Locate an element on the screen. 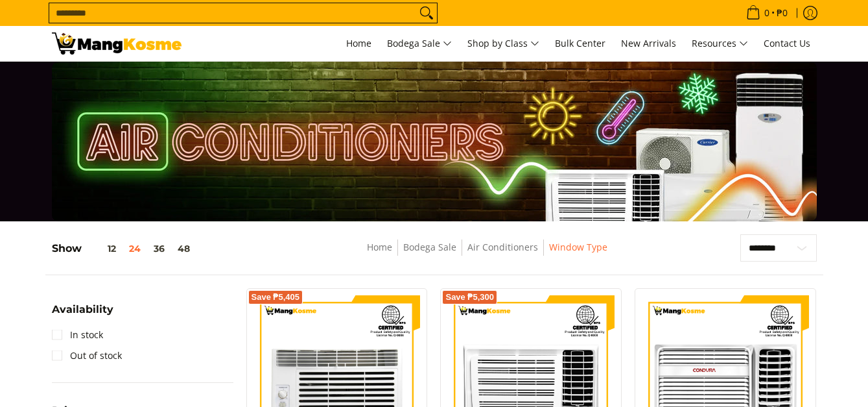 The image size is (868, 407). button: 12 is located at coordinates (102, 249).